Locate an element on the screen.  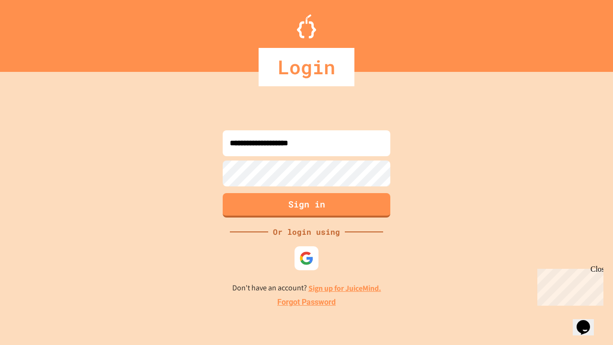
div: Chat with us now!Close is located at coordinates (35, 32).